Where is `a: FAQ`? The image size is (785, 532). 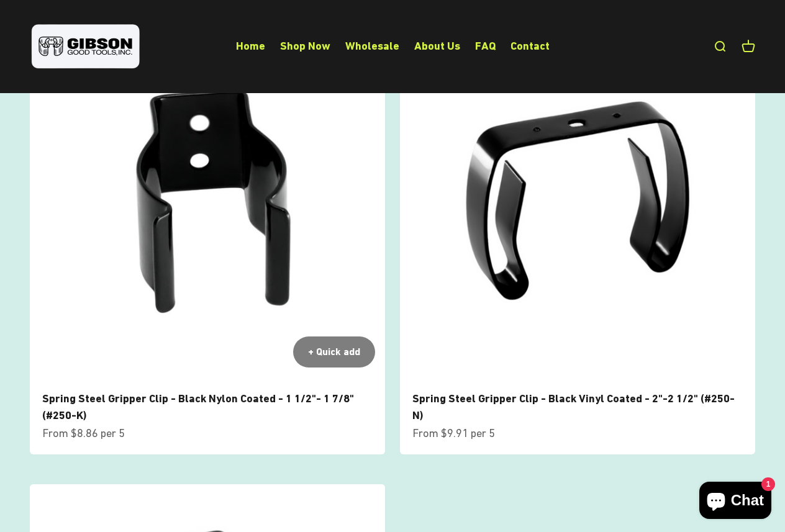 a: FAQ is located at coordinates (485, 46).